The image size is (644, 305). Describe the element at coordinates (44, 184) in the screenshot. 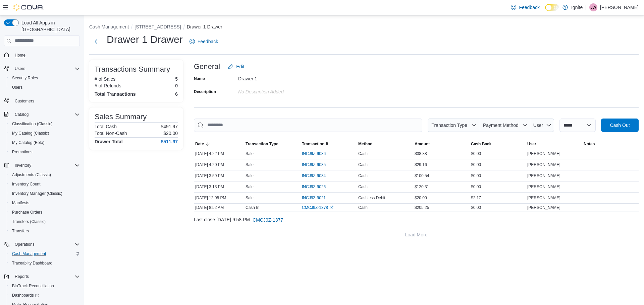

I see `span: Inventory Count` at that location.